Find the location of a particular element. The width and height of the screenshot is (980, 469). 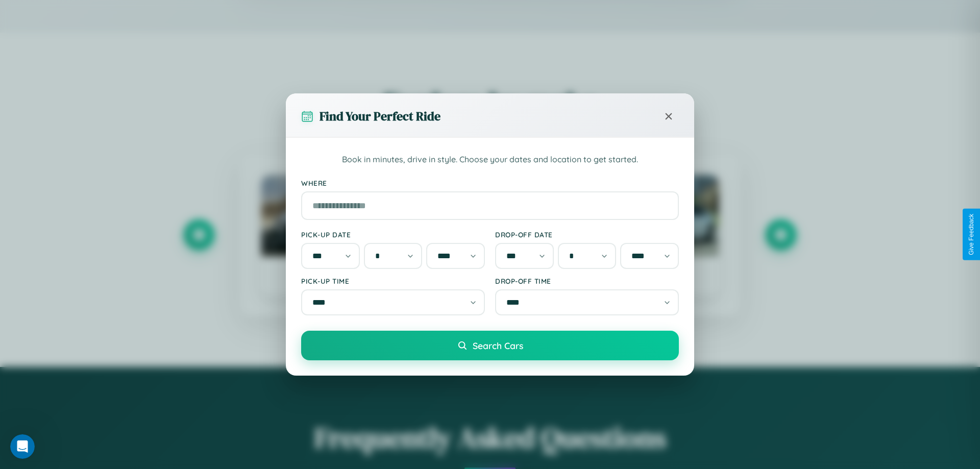

label: Drop-off Time is located at coordinates (586, 281).